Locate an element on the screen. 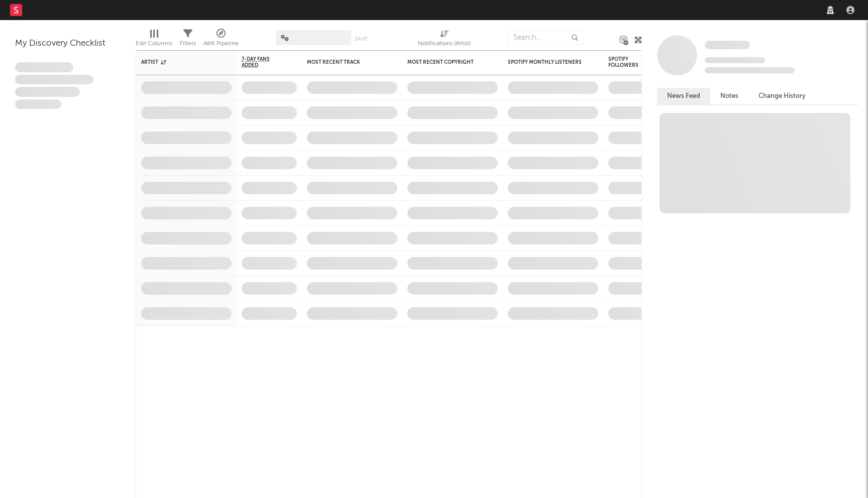 Image resolution: width=868 pixels, height=498 pixels. button: Change History is located at coordinates (782, 96).